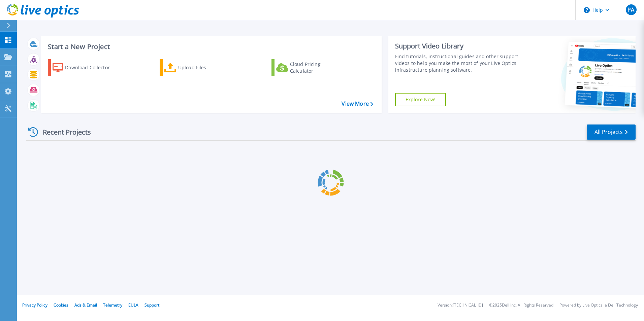  What do you see at coordinates (152, 304) in the screenshot?
I see `a: Support` at bounding box center [152, 304].